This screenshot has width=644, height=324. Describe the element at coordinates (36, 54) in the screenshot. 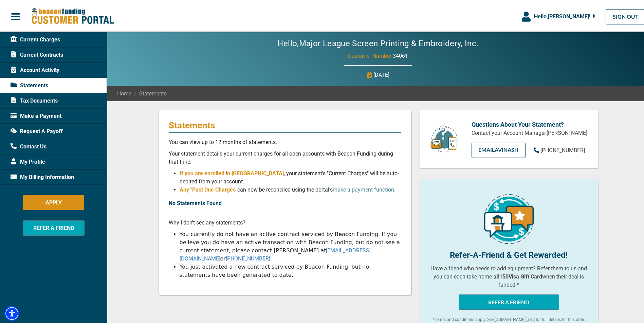

I see `span: Current Contracts` at that location.